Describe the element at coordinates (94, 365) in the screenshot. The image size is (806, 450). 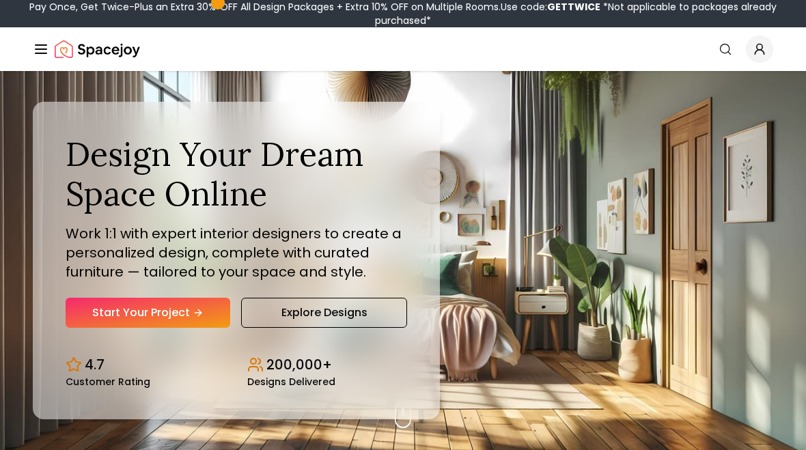
I see `p: 4.7` at that location.